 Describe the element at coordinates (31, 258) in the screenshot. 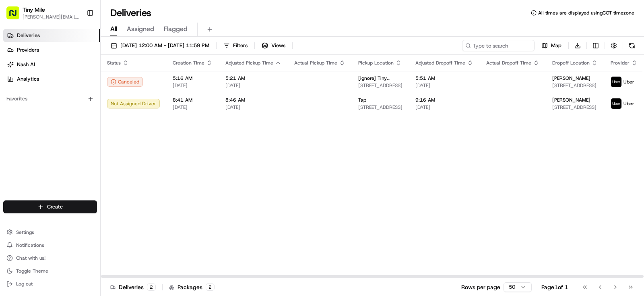

I see `span: Chat with us!` at that location.